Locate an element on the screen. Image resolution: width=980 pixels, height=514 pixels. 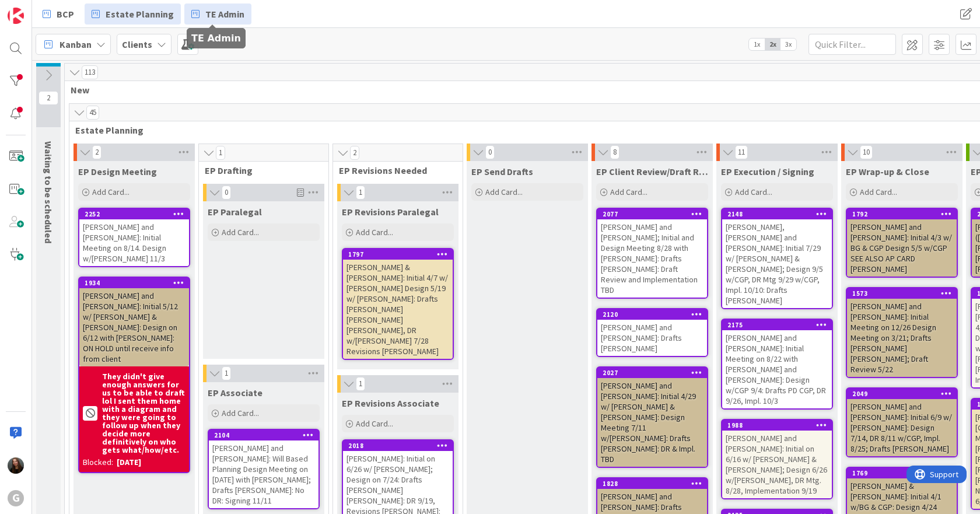
div: Blocked: is located at coordinates (98, 462).